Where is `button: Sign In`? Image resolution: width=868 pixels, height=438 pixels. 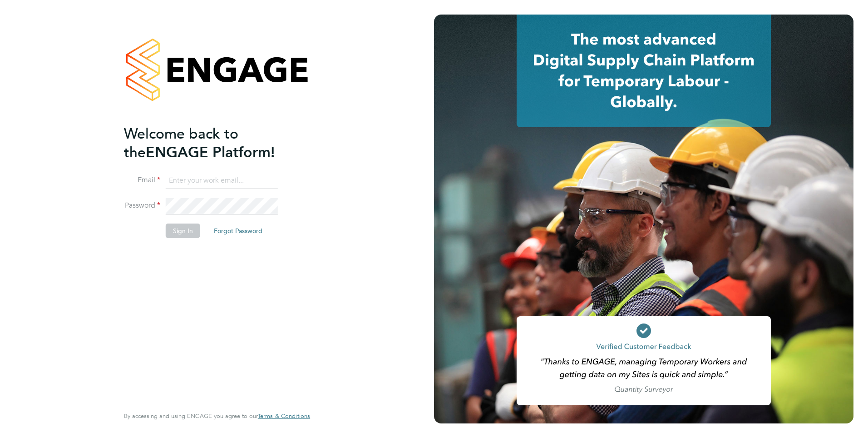 button: Sign In is located at coordinates (183, 231).